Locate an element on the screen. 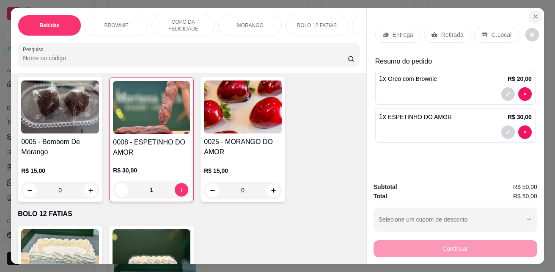  h4: 0008 - ESPETINHO DO AMOR is located at coordinates (151, 147).